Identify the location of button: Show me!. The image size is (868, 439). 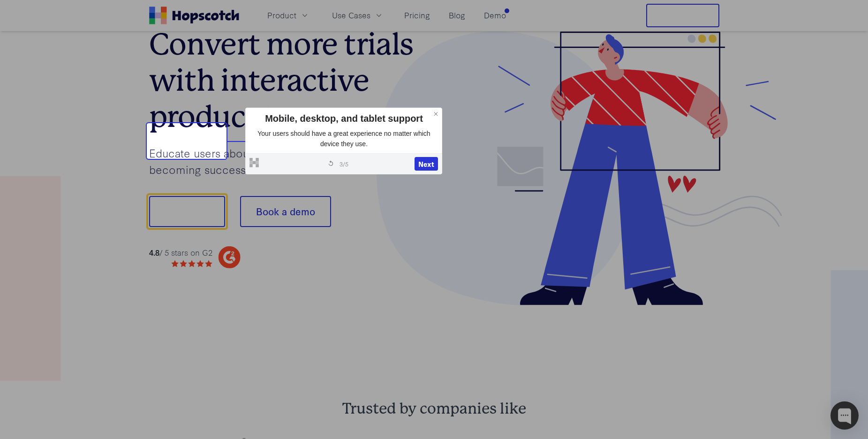
(187, 212).